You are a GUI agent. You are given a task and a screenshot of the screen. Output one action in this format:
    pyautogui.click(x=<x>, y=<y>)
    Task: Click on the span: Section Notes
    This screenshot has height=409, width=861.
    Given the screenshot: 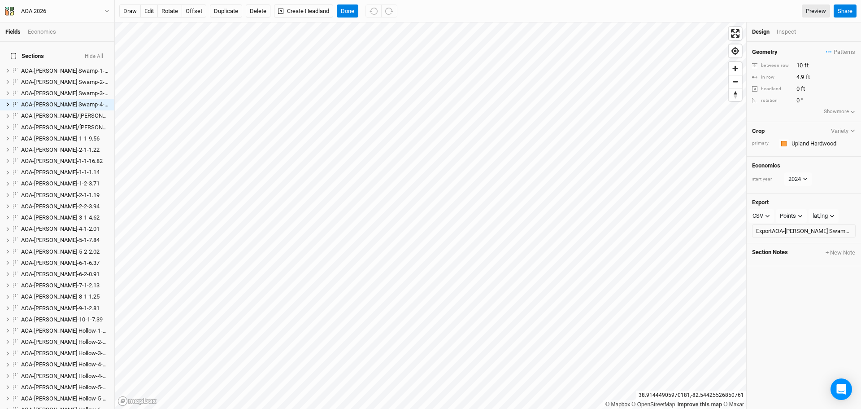 What is the action you would take?
    pyautogui.click(x=770, y=252)
    